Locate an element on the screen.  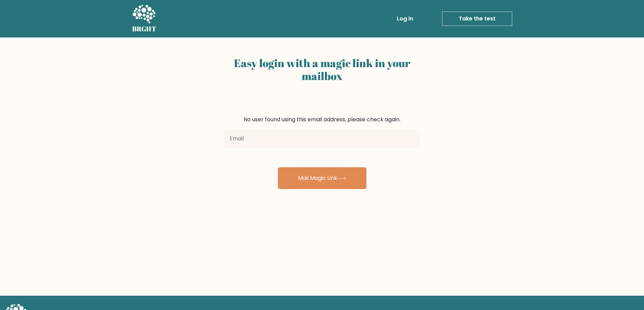
button: Mail Magic Link is located at coordinates (322, 178).